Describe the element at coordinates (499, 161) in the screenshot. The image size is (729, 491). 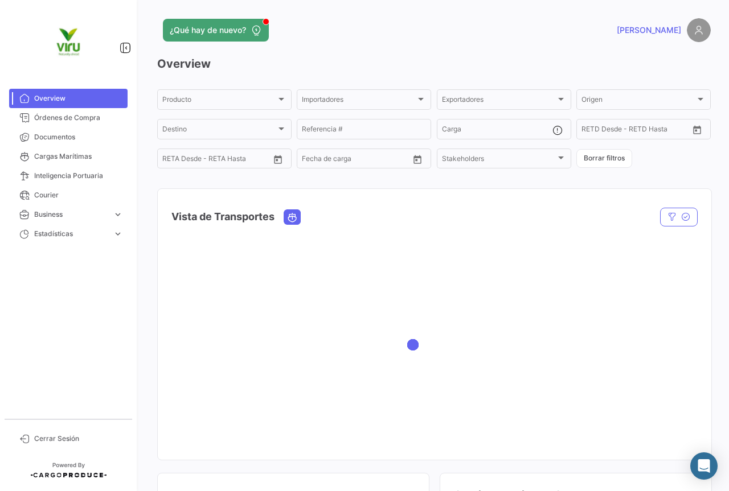
I see `span: Stakeholders` at that location.